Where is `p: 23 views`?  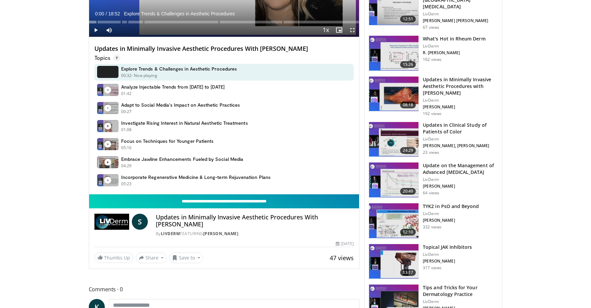 p: 23 views is located at coordinates (431, 152).